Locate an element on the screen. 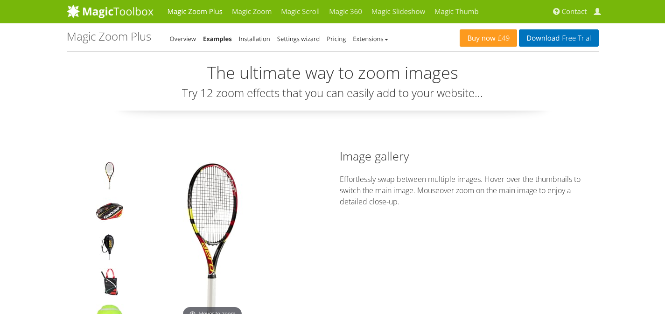 Image resolution: width=665 pixels, height=314 pixels. h1: Magic Zoom Plus is located at coordinates (109, 36).